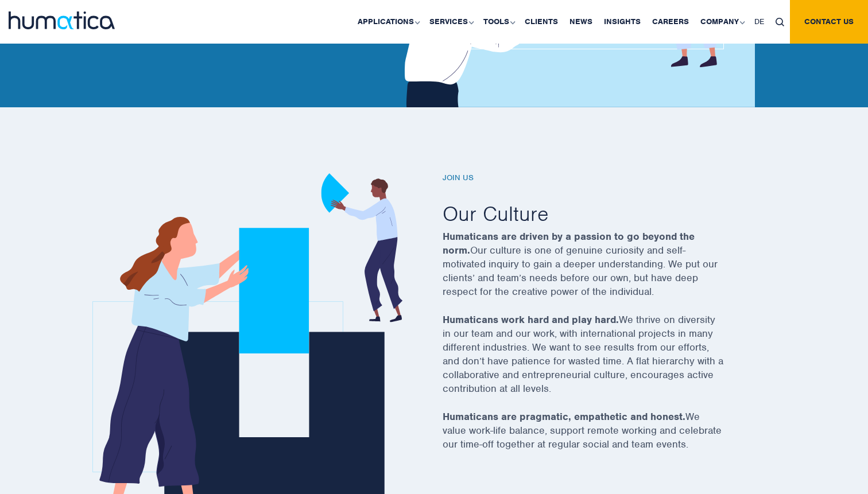 The width and height of the screenshot is (868, 494). Describe the element at coordinates (597, 178) in the screenshot. I see `h6: Join us` at that location.